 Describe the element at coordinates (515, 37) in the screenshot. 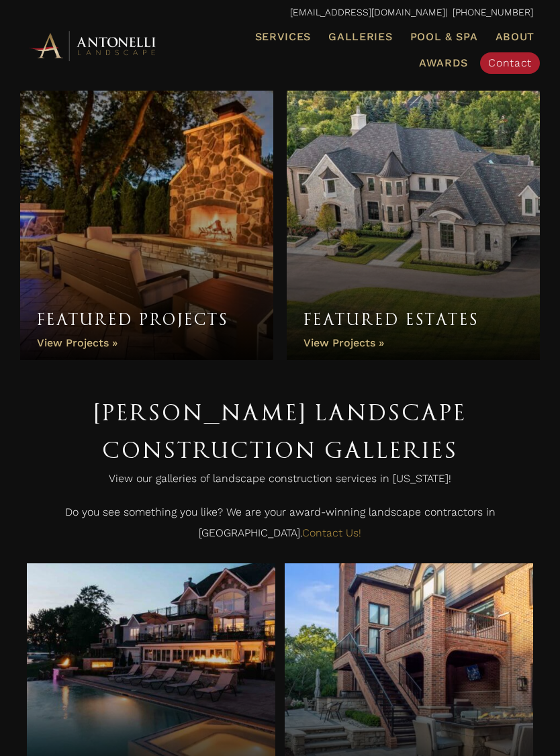

I see `span: About` at that location.